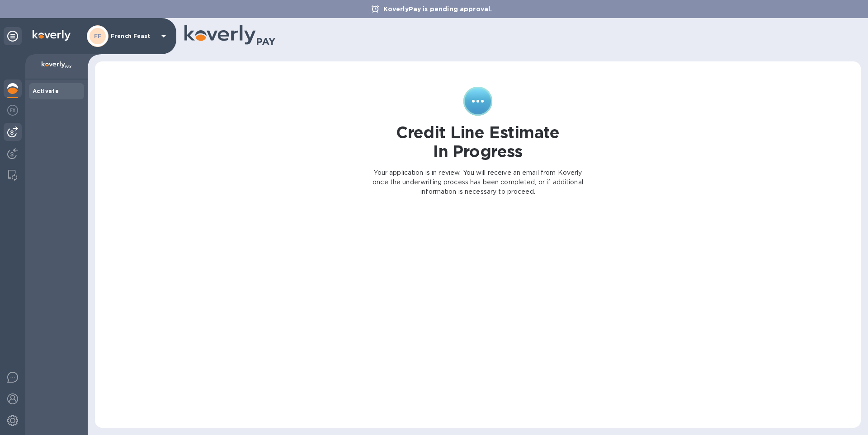 This screenshot has width=868, height=435. What do you see at coordinates (13, 36) in the screenshot?
I see `div: Unpin categories` at bounding box center [13, 36].